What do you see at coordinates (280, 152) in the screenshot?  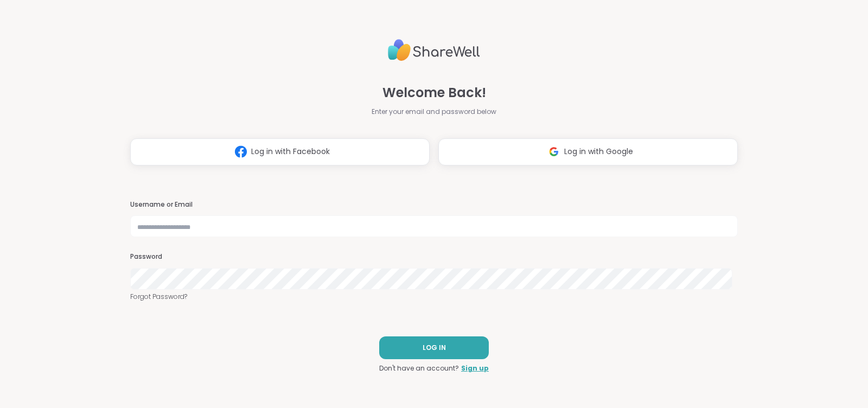 I see `button: Log in with Facebook` at bounding box center [280, 152].